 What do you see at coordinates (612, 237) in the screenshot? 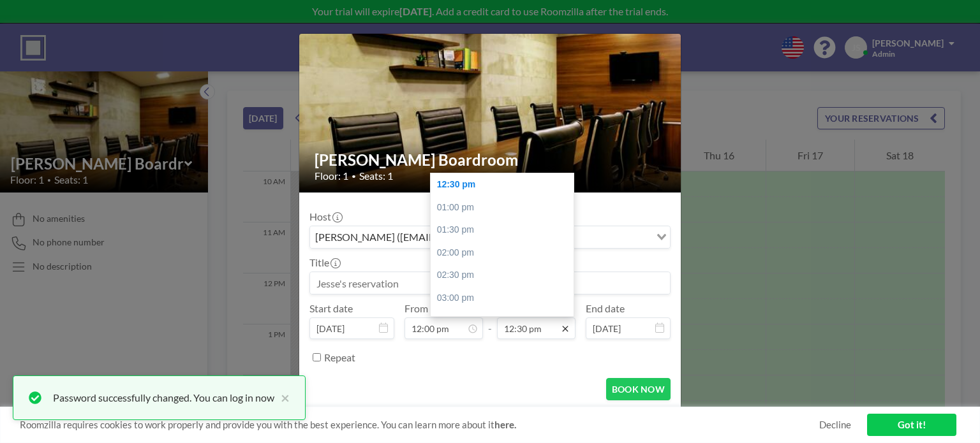
I see `input: Search for option` at bounding box center [612, 237].